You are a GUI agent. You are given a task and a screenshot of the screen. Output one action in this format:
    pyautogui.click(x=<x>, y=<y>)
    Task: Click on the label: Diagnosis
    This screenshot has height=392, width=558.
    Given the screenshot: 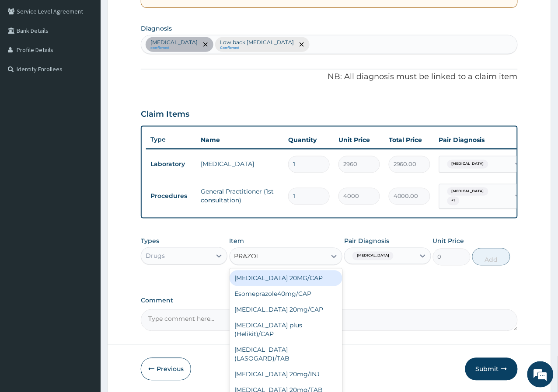 What is the action you would take?
    pyautogui.click(x=156, y=29)
    